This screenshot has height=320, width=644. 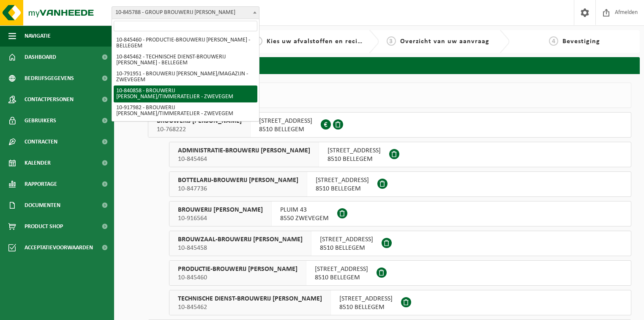 What do you see at coordinates (185, 12) in the screenshot?
I see `span: 10-845788 - GROUP BROUWERIJ OMER VANDER GHINSTE` at bounding box center [185, 12].